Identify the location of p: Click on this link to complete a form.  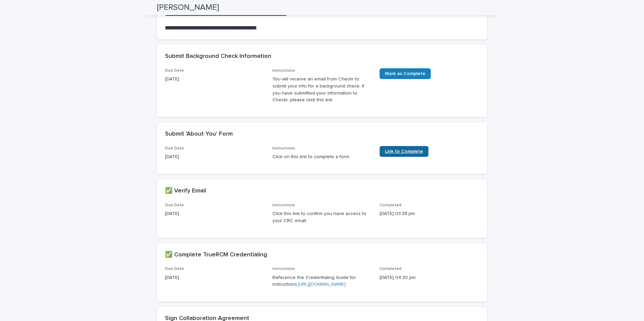
(322, 157).